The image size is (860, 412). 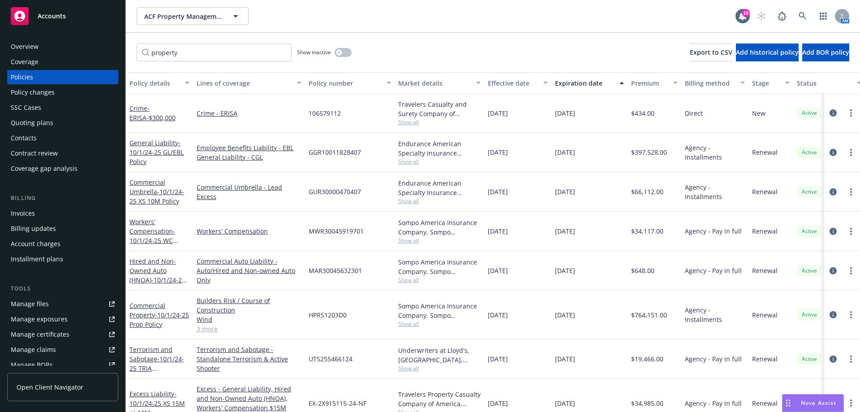 I want to click on span: $19,466.00, so click(x=648, y=359).